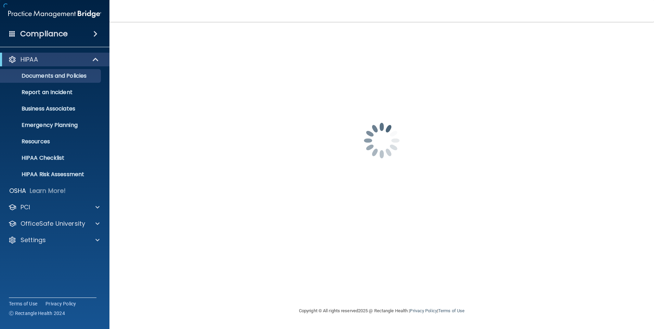  I want to click on p: HIPAA, so click(29, 60).